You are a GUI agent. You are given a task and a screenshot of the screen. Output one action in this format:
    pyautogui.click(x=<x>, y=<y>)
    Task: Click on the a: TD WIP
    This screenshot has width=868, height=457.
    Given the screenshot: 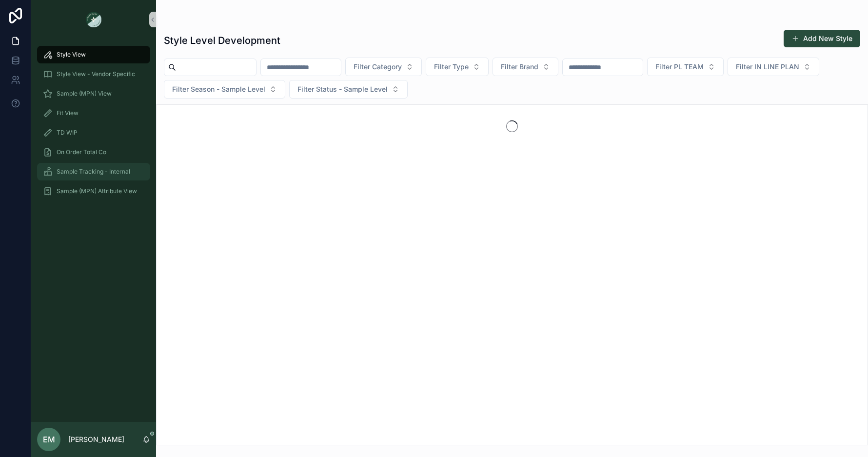 What is the action you would take?
    pyautogui.click(x=94, y=133)
    